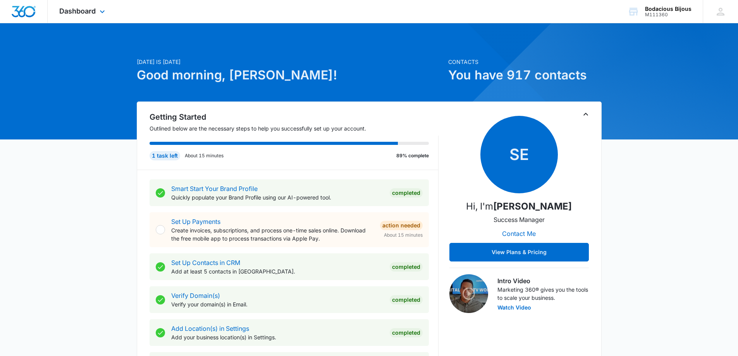  I want to click on p: About 15 minutes, so click(204, 156).